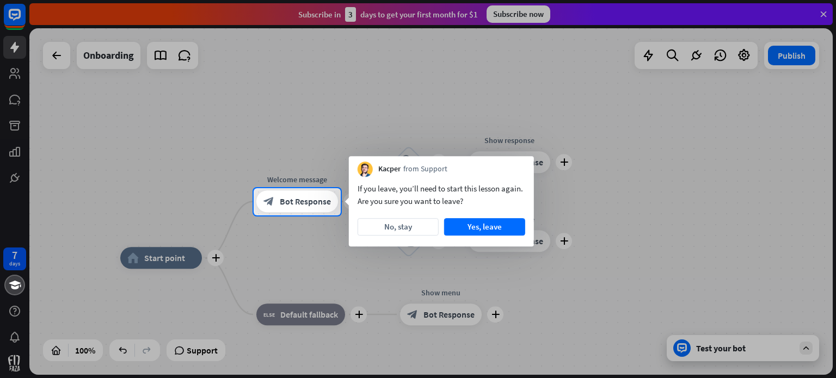 This screenshot has height=378, width=836. What do you see at coordinates (269, 202) in the screenshot?
I see `i: block_bot_response` at bounding box center [269, 202].